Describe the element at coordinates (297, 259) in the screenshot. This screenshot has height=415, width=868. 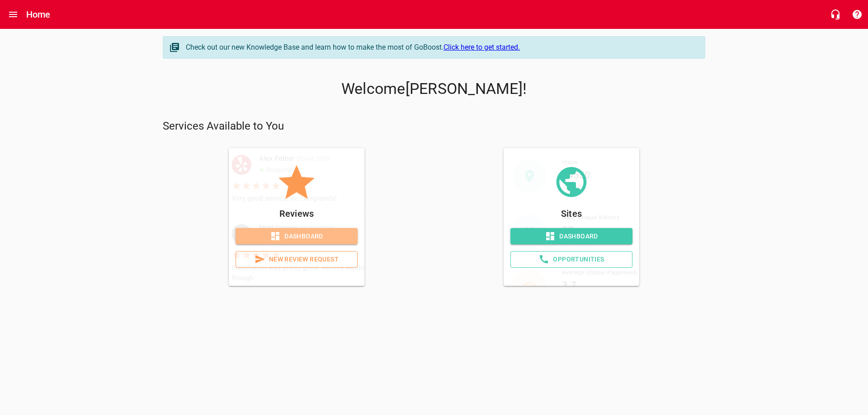
I see `a: New Review Request` at that location.